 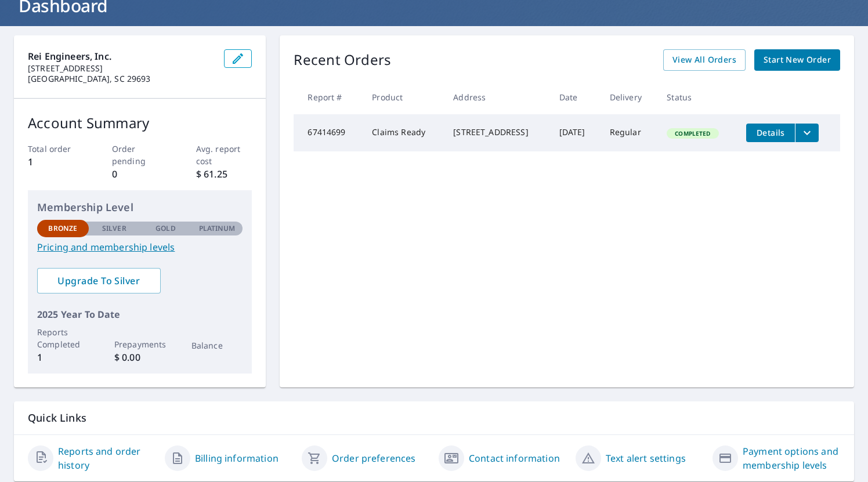 I want to click on p: Account Summary, so click(x=140, y=123).